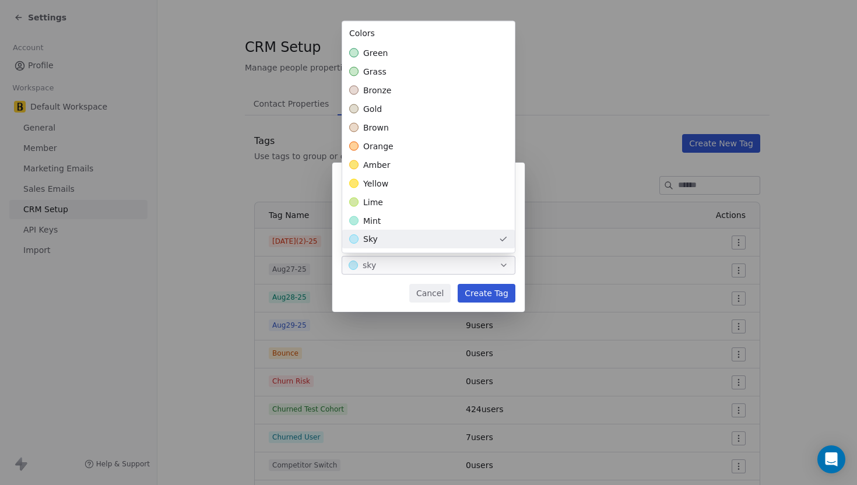 The height and width of the screenshot is (485, 857). What do you see at coordinates (362, 33) in the screenshot?
I see `span: Colors` at bounding box center [362, 33].